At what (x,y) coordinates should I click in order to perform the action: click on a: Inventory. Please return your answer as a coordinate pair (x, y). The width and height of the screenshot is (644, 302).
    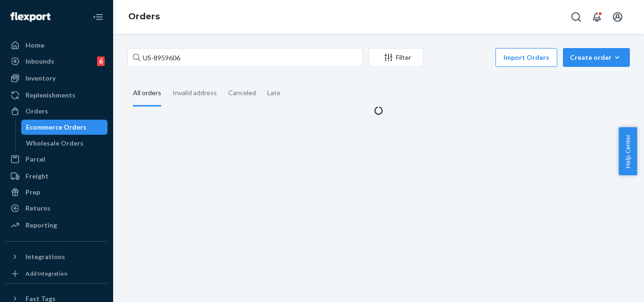
    Looking at the image, I should click on (56, 78).